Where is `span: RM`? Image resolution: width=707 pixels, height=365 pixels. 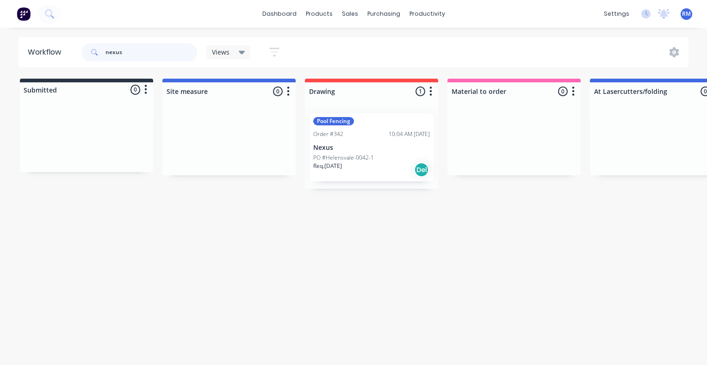
span: RM is located at coordinates (686, 14).